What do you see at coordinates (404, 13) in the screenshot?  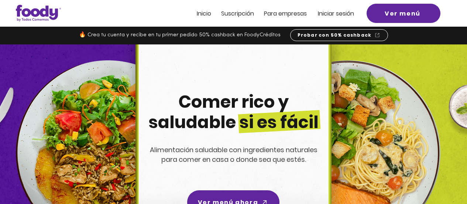 I see `a: Ver menú` at bounding box center [404, 13].